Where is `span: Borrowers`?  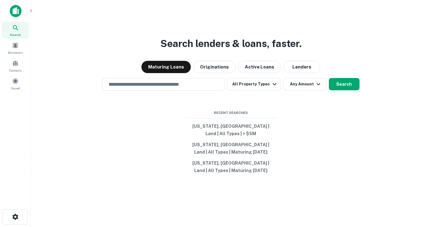 span: Borrowers is located at coordinates (15, 52).